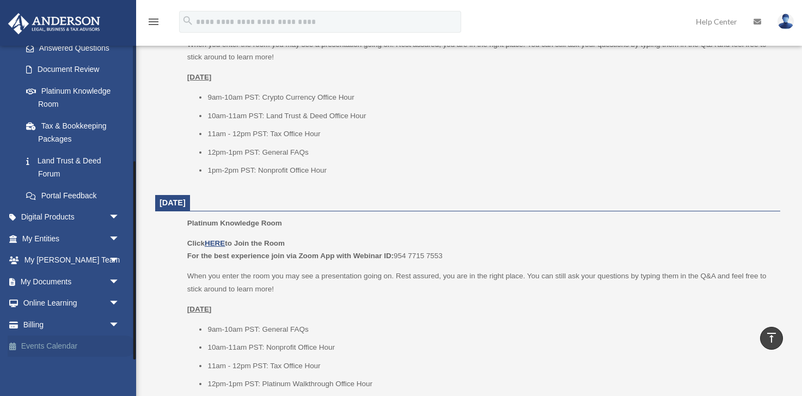 Image resolution: width=802 pixels, height=396 pixels. What do you see at coordinates (188, 21) in the screenshot?
I see `i: search` at bounding box center [188, 21].